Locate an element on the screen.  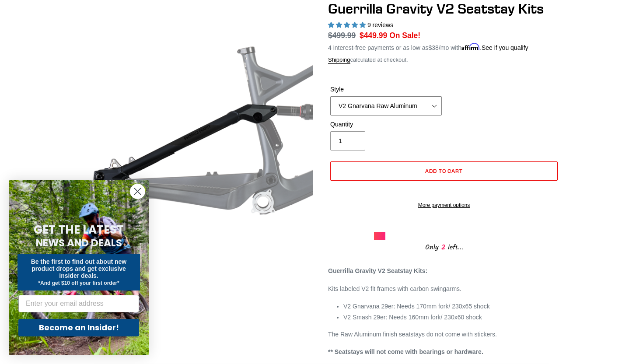
div: Only left... is located at coordinates (444, 246).